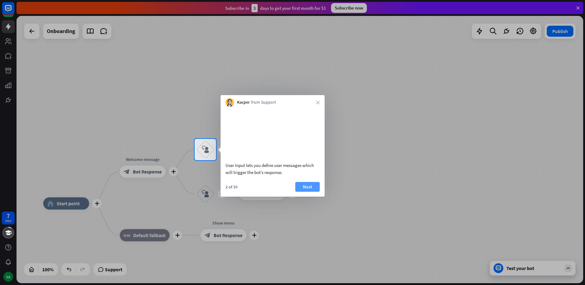 This screenshot has height=285, width=585. What do you see at coordinates (308, 187) in the screenshot?
I see `button: Next` at bounding box center [308, 187].